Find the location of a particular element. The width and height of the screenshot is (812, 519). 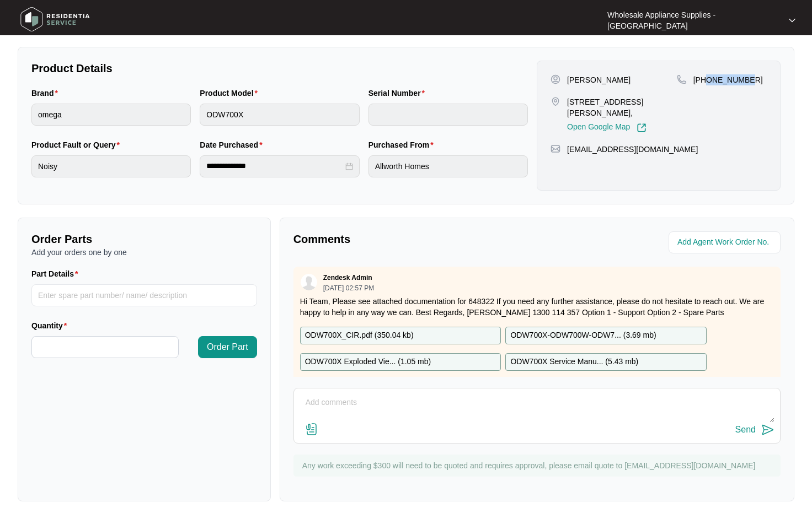

input: Add Agent Work Order No. is located at coordinates (725, 243).